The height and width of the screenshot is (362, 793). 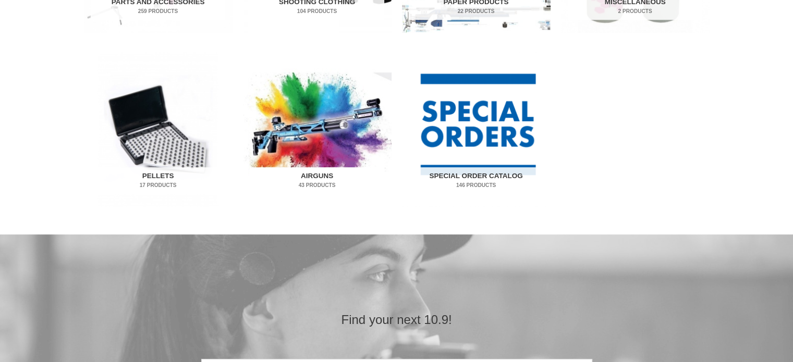 I want to click on img: Pellets, so click(x=158, y=129).